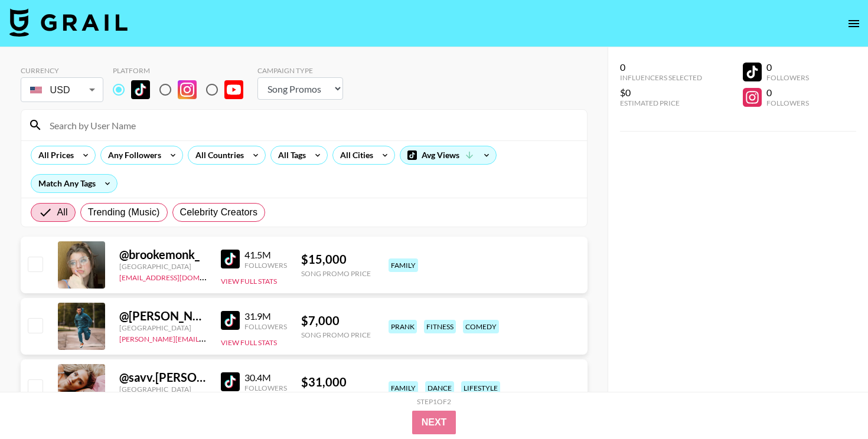 The width and height of the screenshot is (868, 439). What do you see at coordinates (355, 155) in the screenshot?
I see `div: All Cities` at bounding box center [355, 155].